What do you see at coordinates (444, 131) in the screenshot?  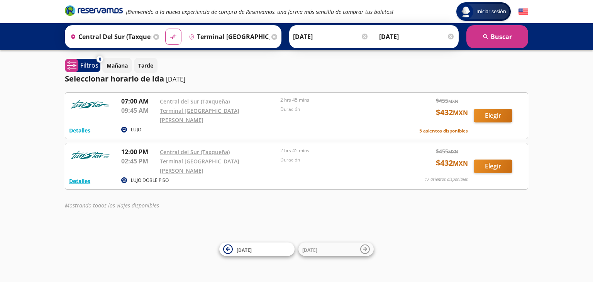 I see `button: 5 asientos disponibles` at bounding box center [444, 131].